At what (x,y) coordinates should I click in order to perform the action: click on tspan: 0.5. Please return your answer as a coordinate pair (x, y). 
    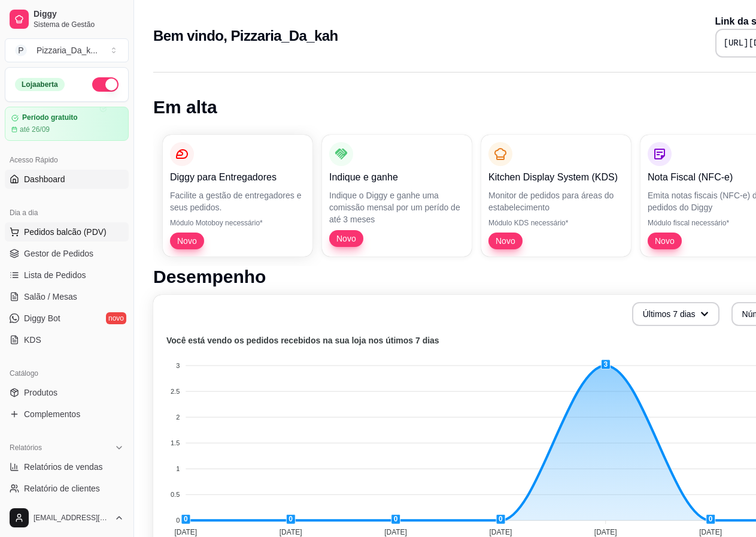
    Looking at the image, I should click on (175, 494).